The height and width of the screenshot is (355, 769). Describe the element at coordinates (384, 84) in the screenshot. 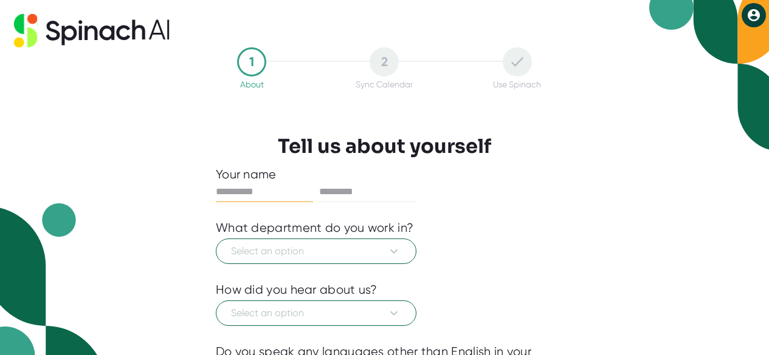

I see `div: Sync Calendar` at that location.